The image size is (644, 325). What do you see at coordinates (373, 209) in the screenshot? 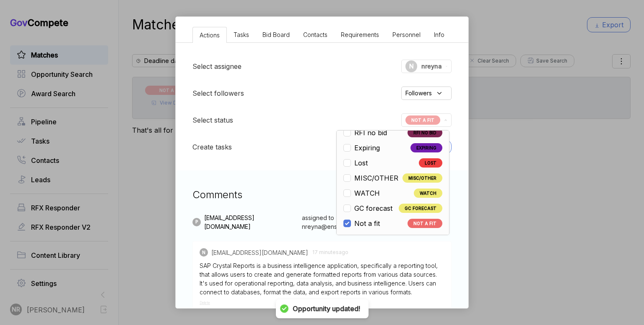
I see `span: GC forecast` at bounding box center [373, 209].